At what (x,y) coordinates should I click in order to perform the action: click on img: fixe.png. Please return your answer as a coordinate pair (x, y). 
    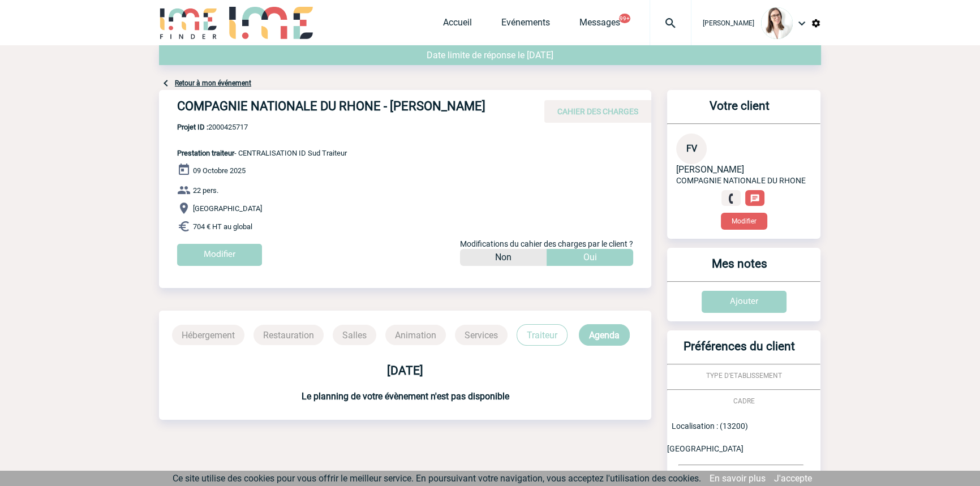
    Looking at the image, I should click on (731, 198).